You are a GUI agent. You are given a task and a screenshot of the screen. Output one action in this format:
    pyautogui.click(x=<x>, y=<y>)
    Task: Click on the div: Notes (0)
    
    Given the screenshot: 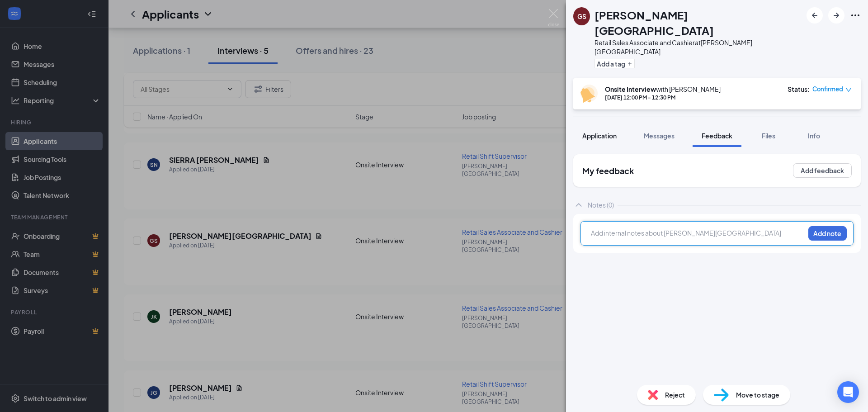 What is the action you would take?
    pyautogui.click(x=601, y=205)
    